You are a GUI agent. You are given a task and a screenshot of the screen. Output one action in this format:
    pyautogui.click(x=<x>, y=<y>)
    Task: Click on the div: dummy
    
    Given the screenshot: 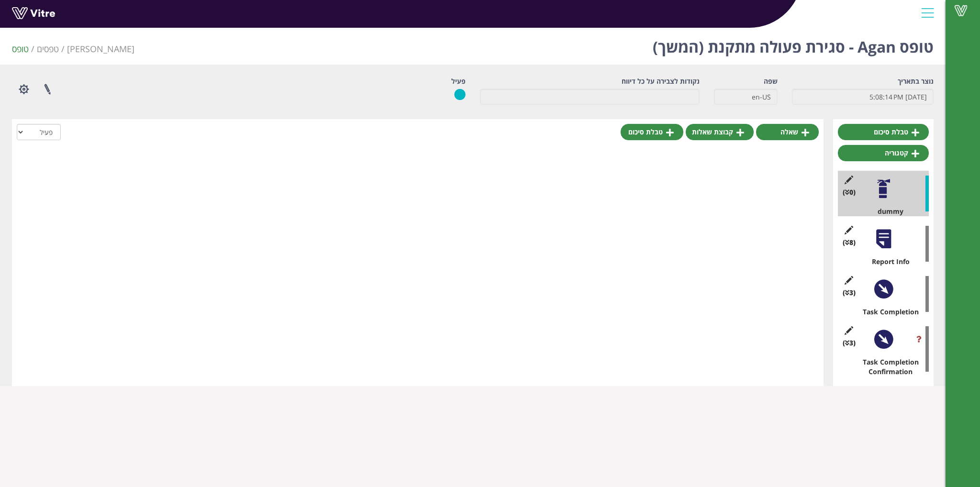 What is the action you would take?
    pyautogui.click(x=886, y=211)
    